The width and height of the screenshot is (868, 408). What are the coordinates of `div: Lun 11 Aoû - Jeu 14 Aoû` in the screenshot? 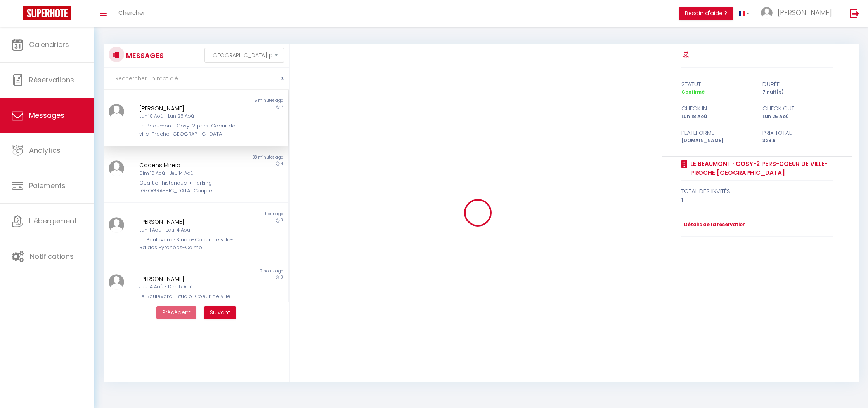 It's located at (188, 230).